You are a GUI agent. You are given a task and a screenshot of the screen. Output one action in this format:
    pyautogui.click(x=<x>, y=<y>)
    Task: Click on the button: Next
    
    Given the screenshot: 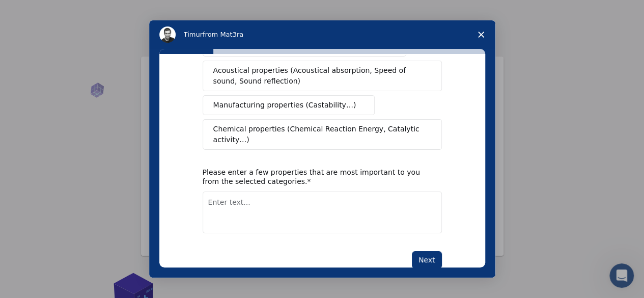 What is the action you would take?
    pyautogui.click(x=427, y=260)
    